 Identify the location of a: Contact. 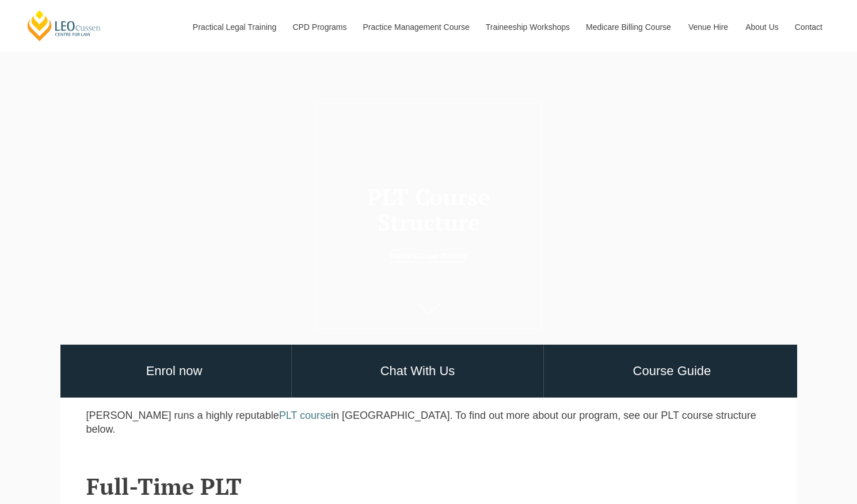
(809, 27).